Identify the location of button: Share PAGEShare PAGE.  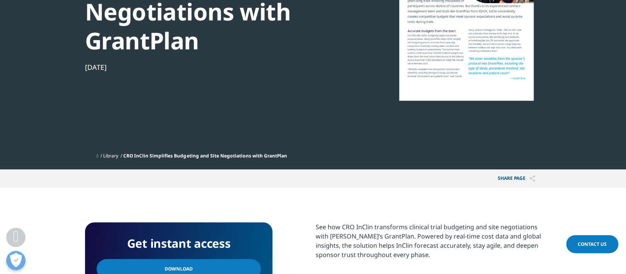
(516, 179).